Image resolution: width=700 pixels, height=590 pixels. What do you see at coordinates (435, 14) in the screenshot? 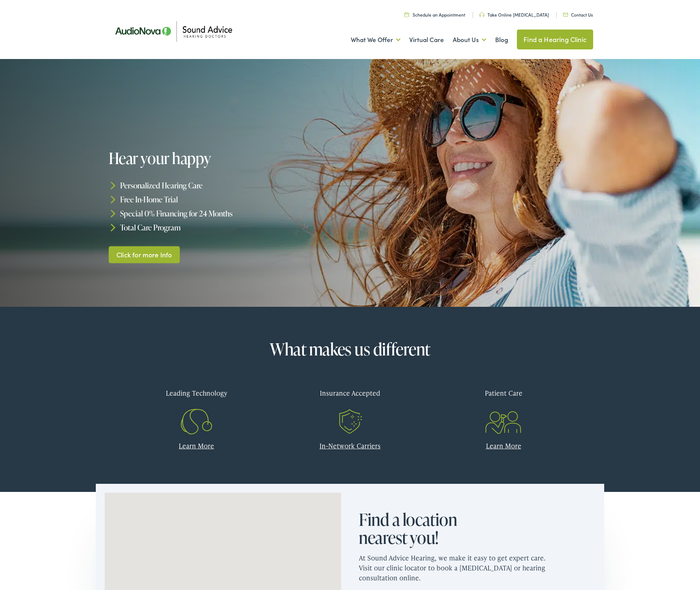
I see `a: Schedule an Appointment` at bounding box center [435, 14].